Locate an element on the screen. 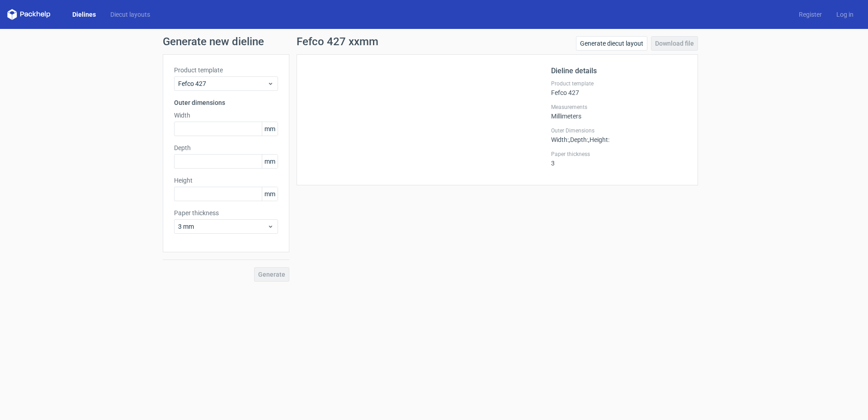 This screenshot has width=868, height=420. label: Width is located at coordinates (226, 115).